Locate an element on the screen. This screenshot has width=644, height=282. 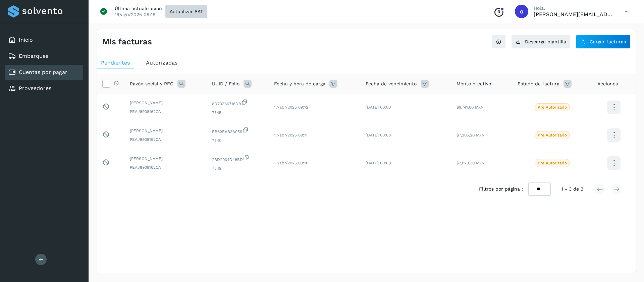
span: Descarga plantilla is located at coordinates (546, 41).